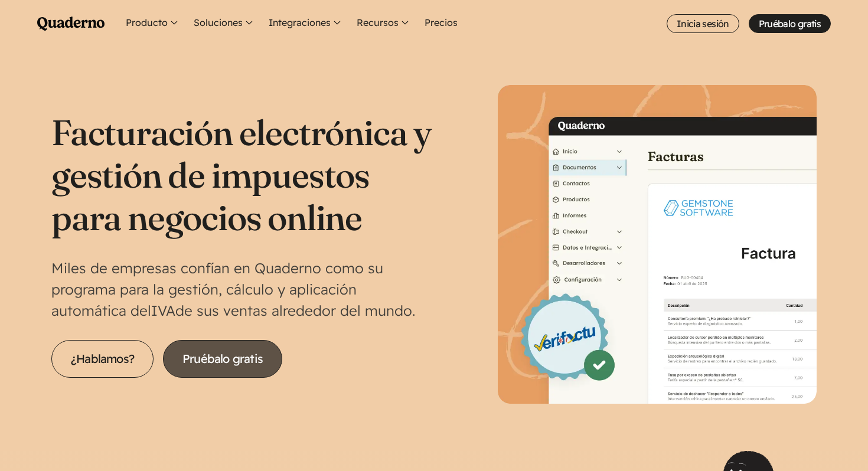 Image resolution: width=868 pixels, height=471 pixels. What do you see at coordinates (102, 359) in the screenshot?
I see `a: ¿Hablamos?` at bounding box center [102, 359].